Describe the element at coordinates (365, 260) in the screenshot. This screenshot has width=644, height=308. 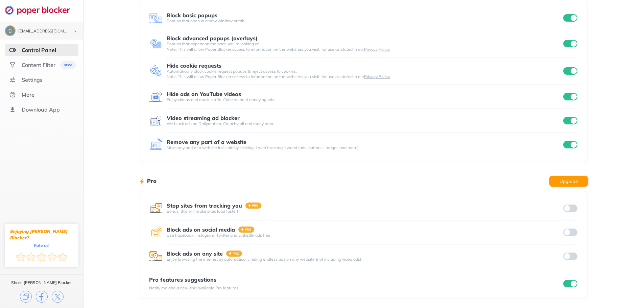
I see `div: Enjoy browsing the internet by automatically hiding endless ads on any website (not including vid...` at that location.